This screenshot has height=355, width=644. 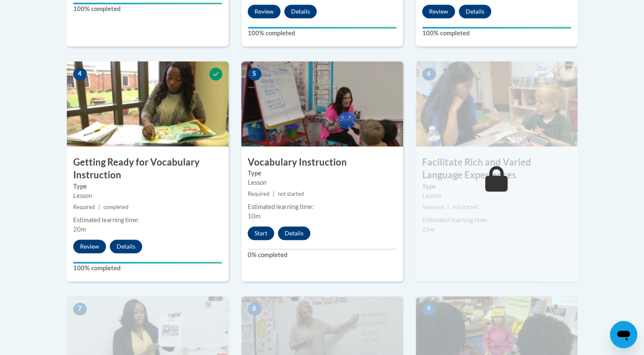 What do you see at coordinates (429, 74) in the screenshot?
I see `span: 6` at bounding box center [429, 74].